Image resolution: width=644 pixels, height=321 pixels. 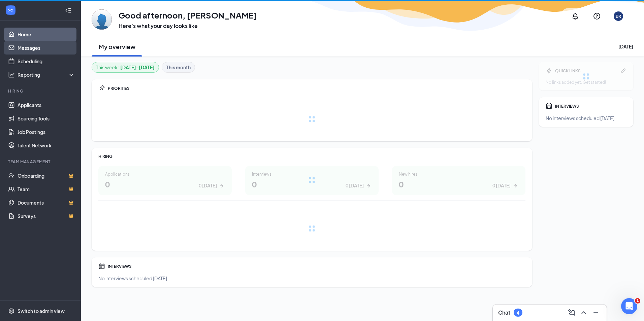 I want to click on a: Scheduling, so click(x=46, y=61).